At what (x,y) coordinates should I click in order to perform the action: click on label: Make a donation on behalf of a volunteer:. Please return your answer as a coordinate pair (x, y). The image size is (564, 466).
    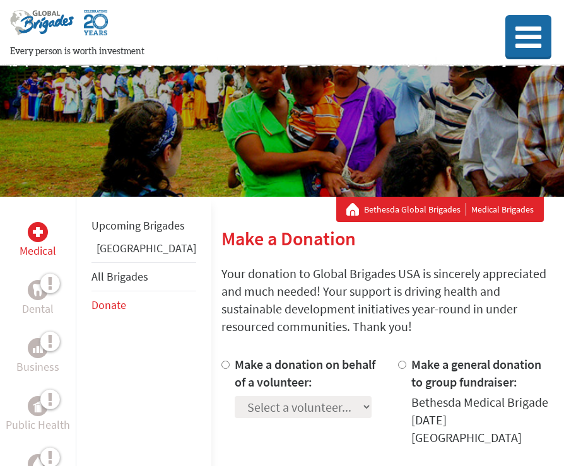
    Looking at the image, I should click on (305, 373).